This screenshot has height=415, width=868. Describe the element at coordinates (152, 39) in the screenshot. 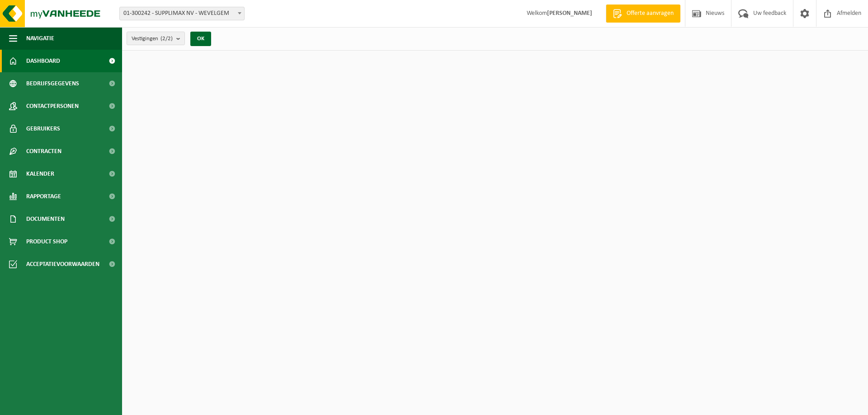

I see `span: Vestigingen` at that location.